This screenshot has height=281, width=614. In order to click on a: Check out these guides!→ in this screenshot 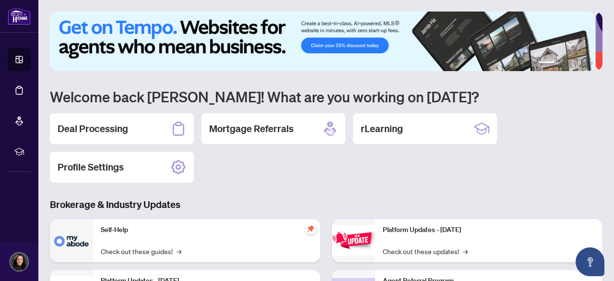, I will do `click(141, 251)`.